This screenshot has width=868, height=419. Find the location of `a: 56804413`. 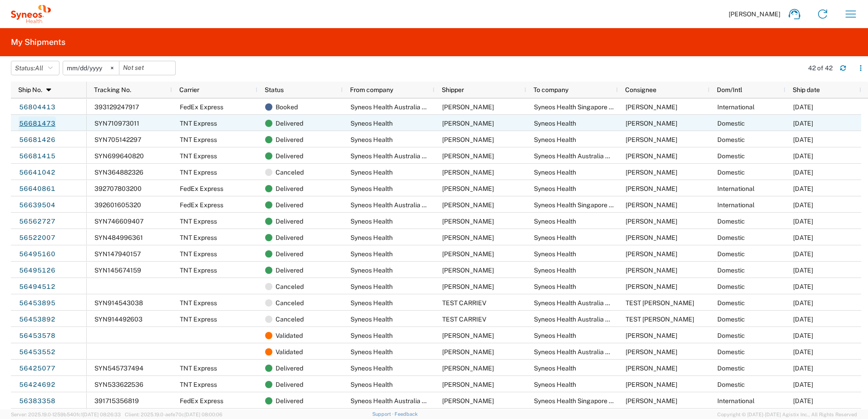

a: 56804413 is located at coordinates (37, 108).